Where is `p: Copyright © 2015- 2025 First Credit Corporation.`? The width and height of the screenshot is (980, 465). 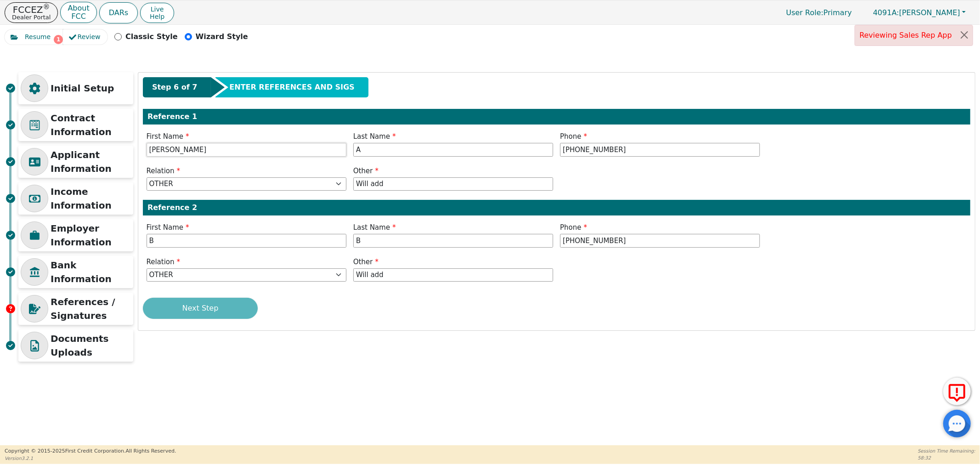
p: Copyright © 2015- 2025 First Credit Corporation. is located at coordinates (90, 452).